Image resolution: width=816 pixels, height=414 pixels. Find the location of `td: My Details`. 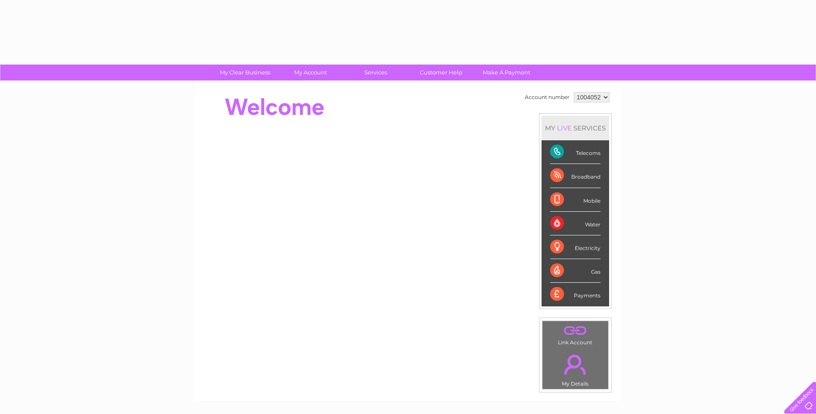

td: My Details is located at coordinates (575, 368).